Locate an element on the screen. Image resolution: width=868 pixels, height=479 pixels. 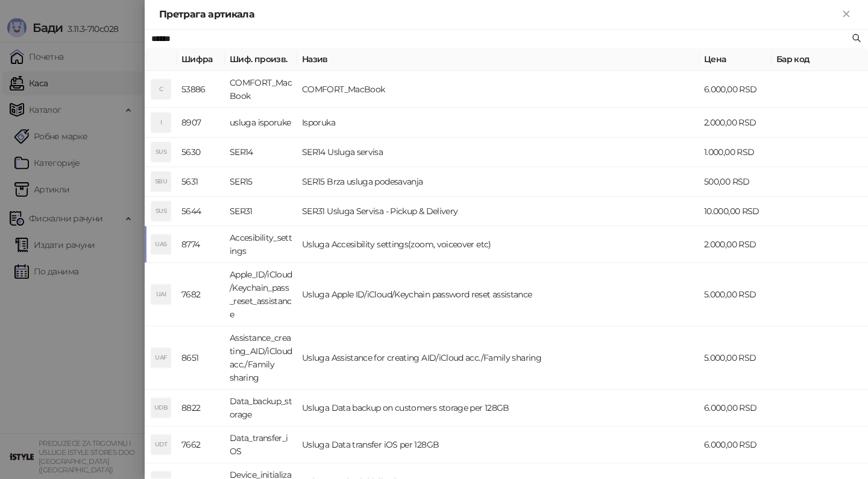
th: Назив is located at coordinates (498, 59).